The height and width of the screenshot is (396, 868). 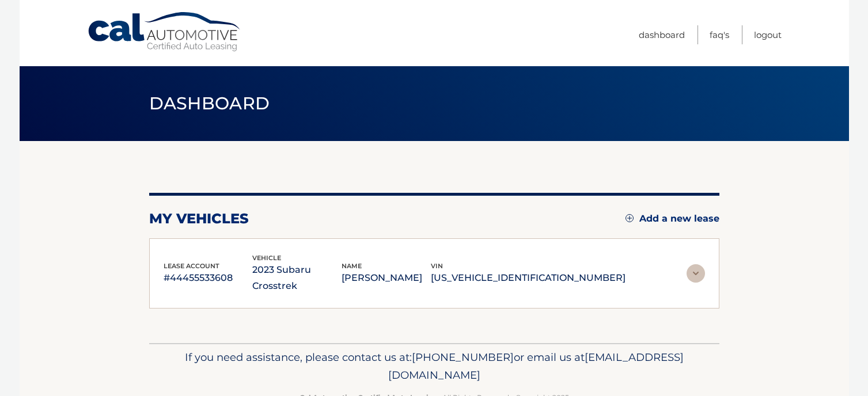 I want to click on img: add.svg, so click(x=629, y=218).